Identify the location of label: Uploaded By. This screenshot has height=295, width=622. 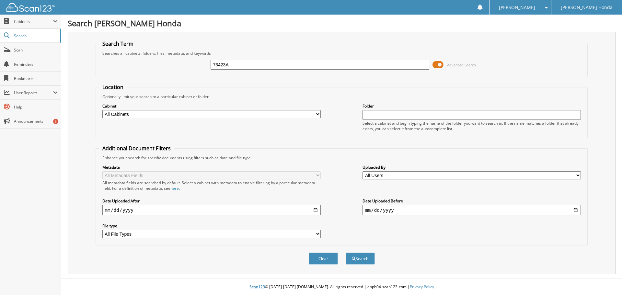
(472, 167).